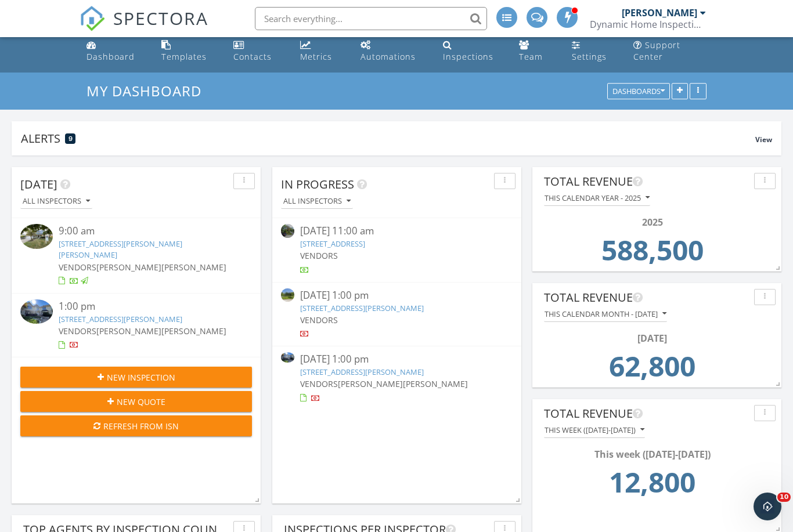 The height and width of the screenshot is (532, 793). What do you see at coordinates (648, 24) in the screenshot?
I see `div: Dynamic Home Inspection Services, LLC` at bounding box center [648, 24].